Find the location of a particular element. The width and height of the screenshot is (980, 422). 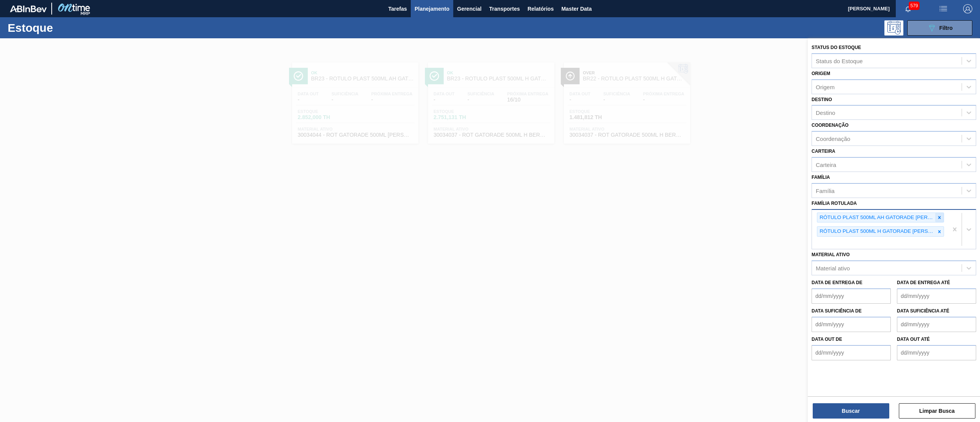

label: Coordenação is located at coordinates (829, 125).